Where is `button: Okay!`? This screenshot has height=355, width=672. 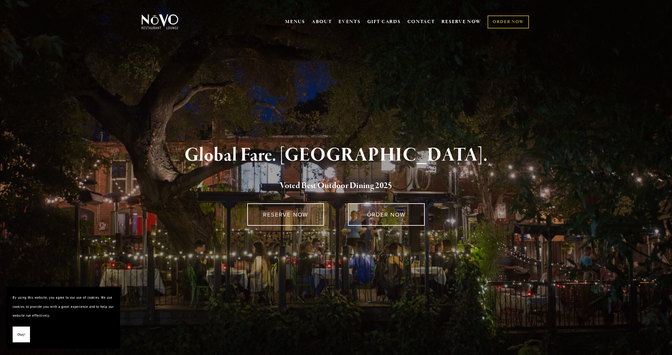 button: Okay! is located at coordinates (21, 334).